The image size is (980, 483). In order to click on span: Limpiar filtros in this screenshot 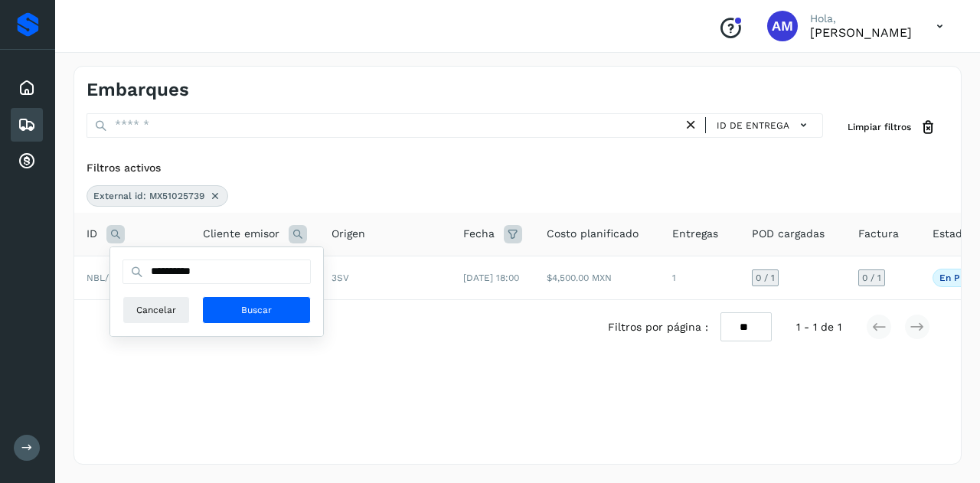, I will do `click(879, 127)`.